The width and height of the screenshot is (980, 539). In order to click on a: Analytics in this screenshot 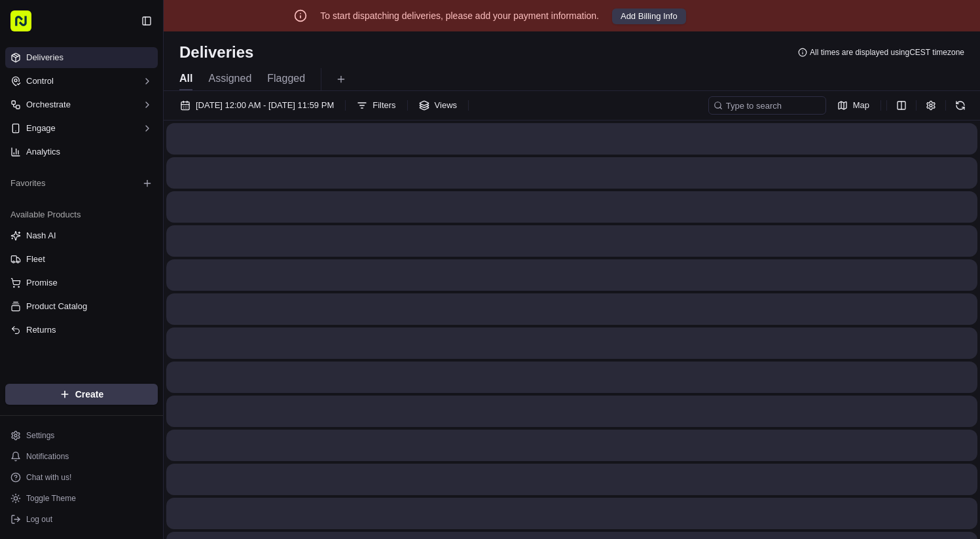, I will do `click(81, 152)`.